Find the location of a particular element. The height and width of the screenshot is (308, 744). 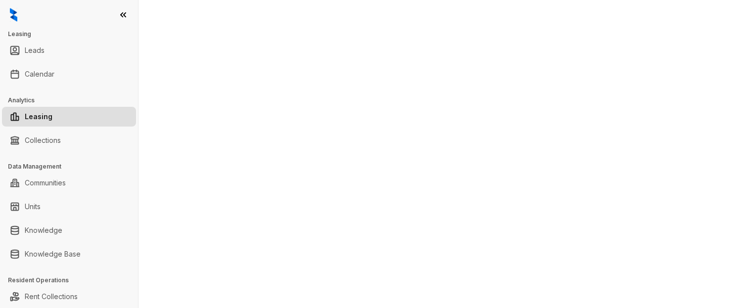

a: Knowledge Base is located at coordinates (52, 254).